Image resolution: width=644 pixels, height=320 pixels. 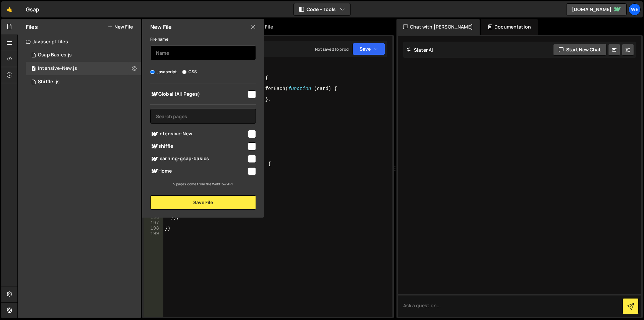 What do you see at coordinates (322, 9) in the screenshot?
I see `button: Code + Tools` at bounding box center [322, 9].